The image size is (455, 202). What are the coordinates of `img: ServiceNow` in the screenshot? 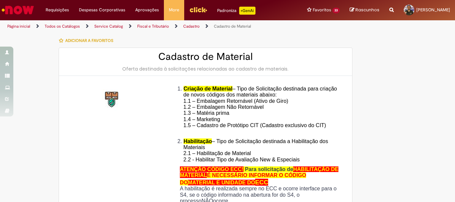 It's located at (18, 10).